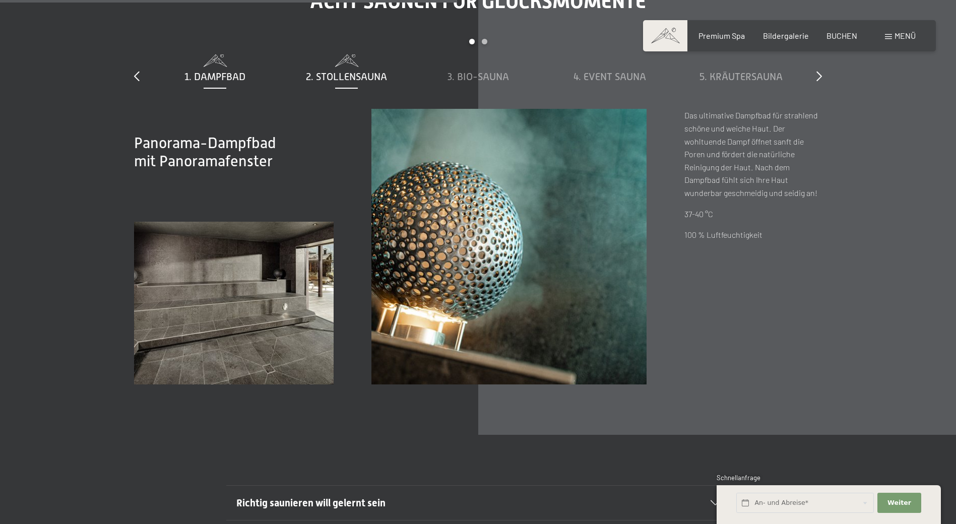 The height and width of the screenshot is (524, 956). What do you see at coordinates (722, 35) in the screenshot?
I see `span: Premium Spa` at bounding box center [722, 35].